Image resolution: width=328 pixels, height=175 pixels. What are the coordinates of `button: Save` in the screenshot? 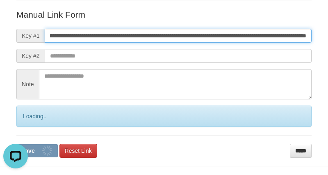 It's located at (37, 151).